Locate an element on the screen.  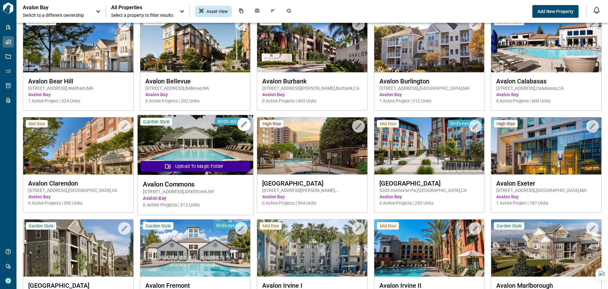
span: 1 Active Project | 312 Units is located at coordinates (429, 101).